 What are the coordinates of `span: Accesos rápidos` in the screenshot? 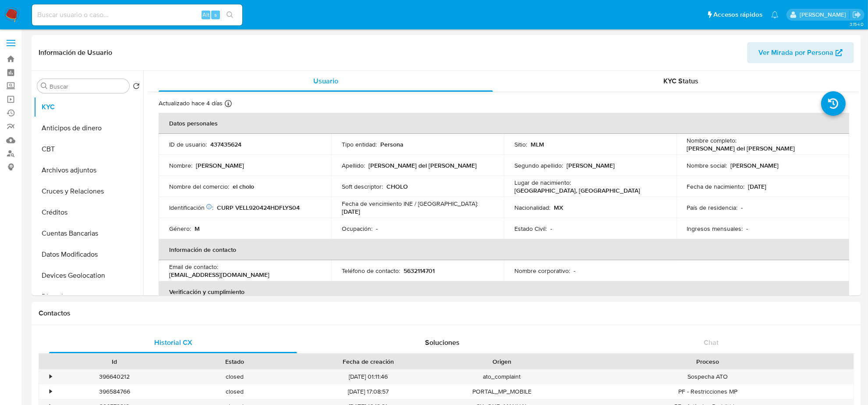 It's located at (738, 14).